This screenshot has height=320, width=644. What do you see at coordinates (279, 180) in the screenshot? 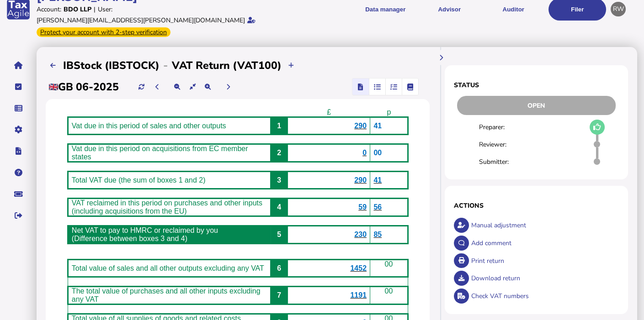
I see `span: 3` at bounding box center [279, 180].